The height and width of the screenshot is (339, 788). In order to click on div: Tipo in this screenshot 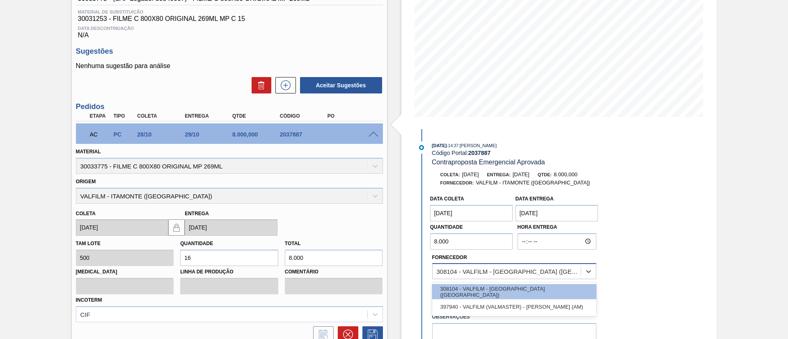, I will do `click(123, 116)`.